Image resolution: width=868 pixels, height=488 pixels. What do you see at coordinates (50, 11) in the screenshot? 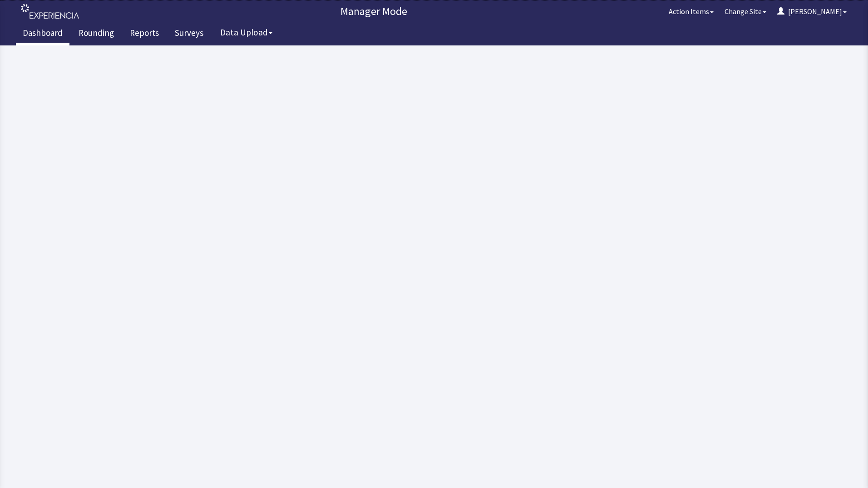
I see `img: experiencia_logo.png` at bounding box center [50, 11].